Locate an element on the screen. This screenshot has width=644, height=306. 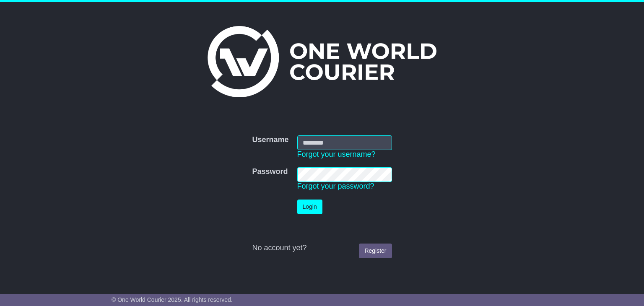
button: Login is located at coordinates (310, 207).